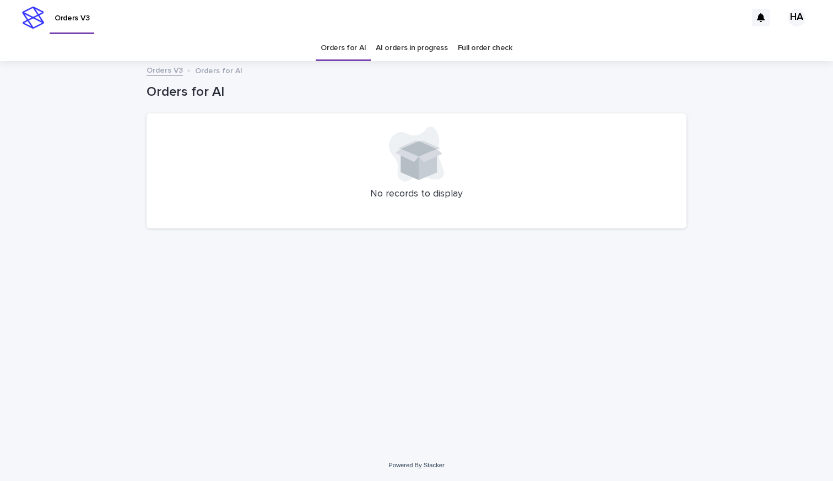 Image resolution: width=833 pixels, height=481 pixels. What do you see at coordinates (165, 69) in the screenshot?
I see `a: Orders V3` at bounding box center [165, 69].